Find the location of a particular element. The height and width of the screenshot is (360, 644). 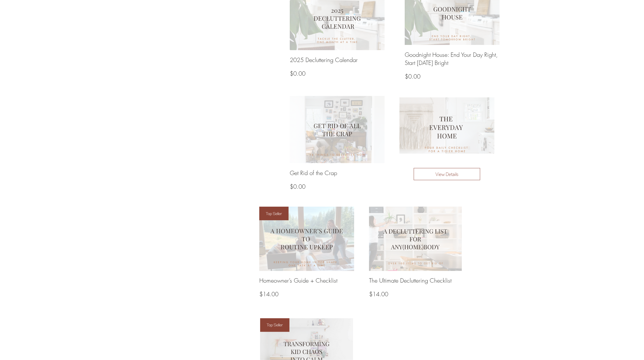

img: Homeowner’s Guide + Checklist is located at coordinates (307, 239).